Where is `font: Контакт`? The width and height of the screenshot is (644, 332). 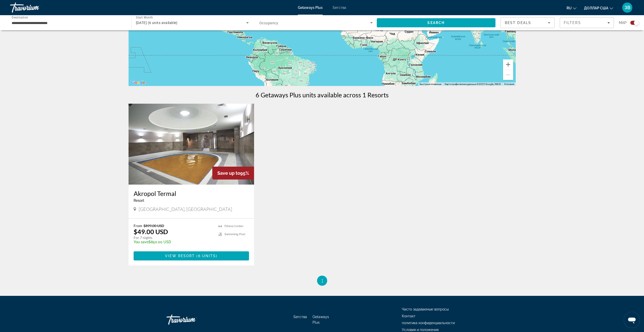 font: Контакт is located at coordinates (409, 316).